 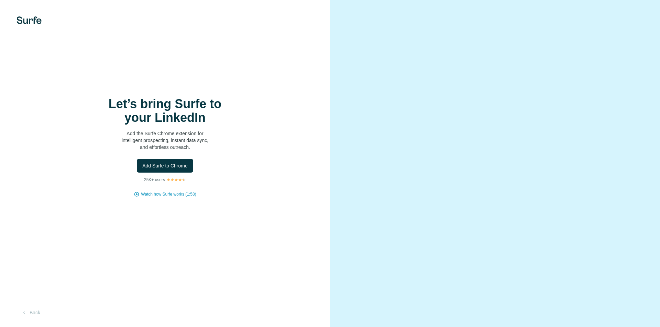 I want to click on p: 25K+ users, so click(x=154, y=180).